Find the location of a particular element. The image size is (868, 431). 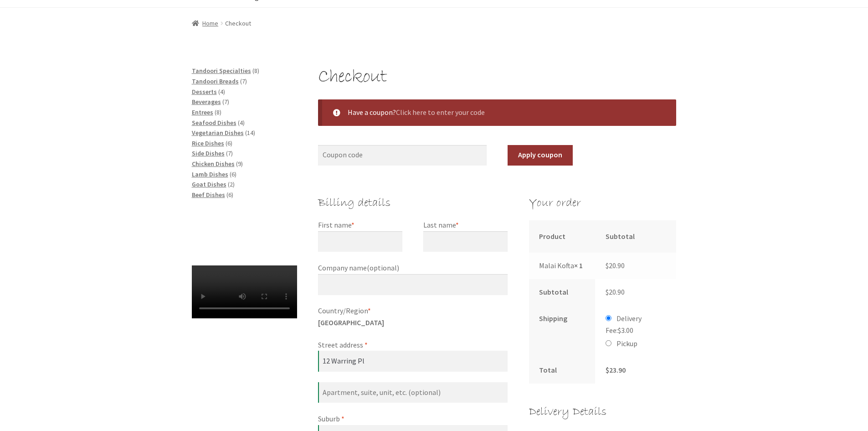

span: (optional) is located at coordinates (383, 268).